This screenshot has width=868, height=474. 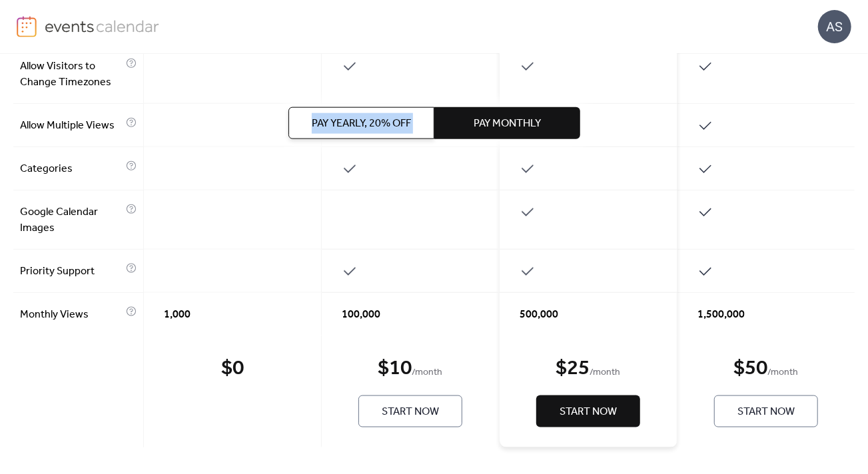 What do you see at coordinates (177, 315) in the screenshot?
I see `span: 1,000` at bounding box center [177, 315].